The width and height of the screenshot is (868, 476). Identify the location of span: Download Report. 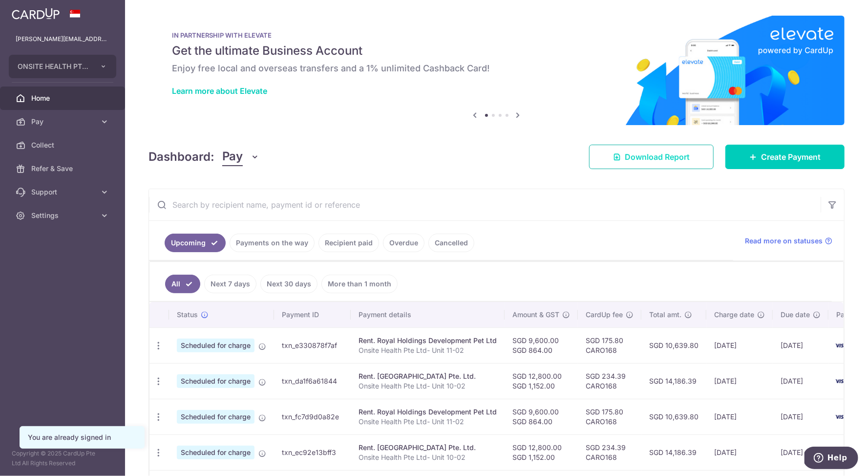
(656, 156).